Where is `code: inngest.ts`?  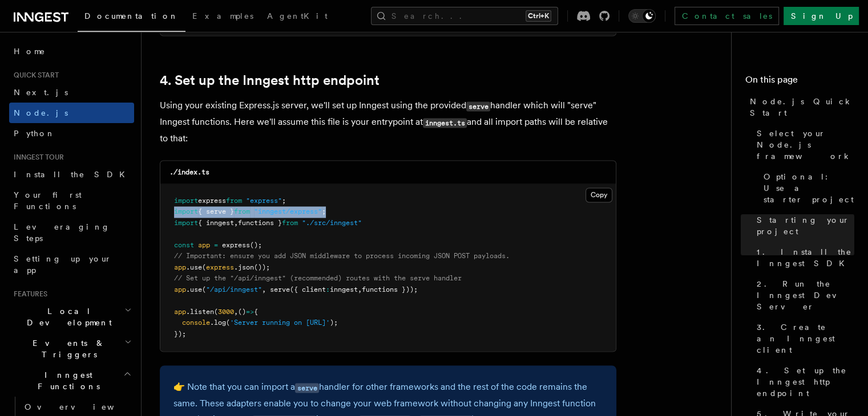
code: inngest.ts is located at coordinates (445, 123).